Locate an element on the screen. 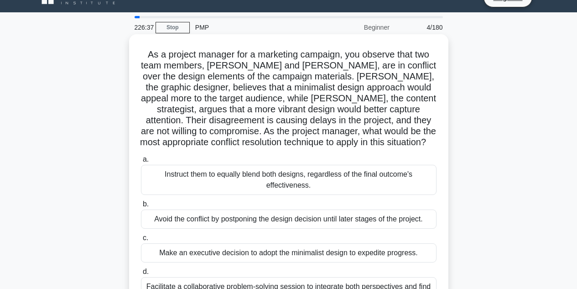  span: c. is located at coordinates (146, 237).